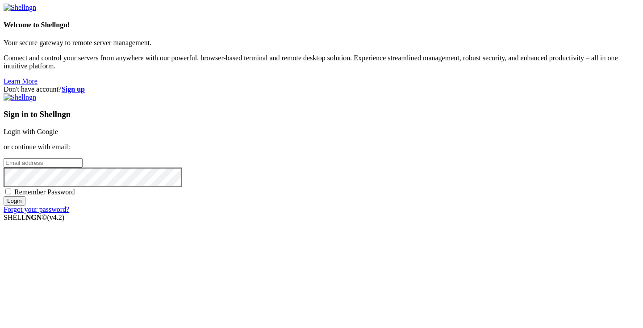 The width and height of the screenshot is (643, 328). What do you see at coordinates (14, 201) in the screenshot?
I see `input: Login` at bounding box center [14, 201].